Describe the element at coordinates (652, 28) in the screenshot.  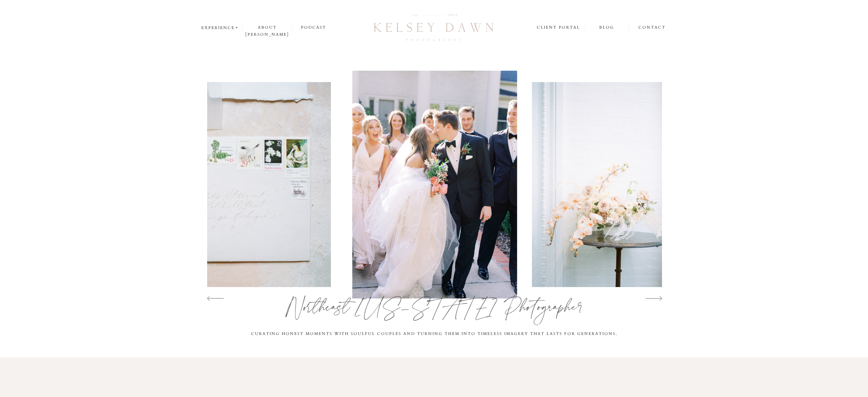
I see `nav: contact` at that location.